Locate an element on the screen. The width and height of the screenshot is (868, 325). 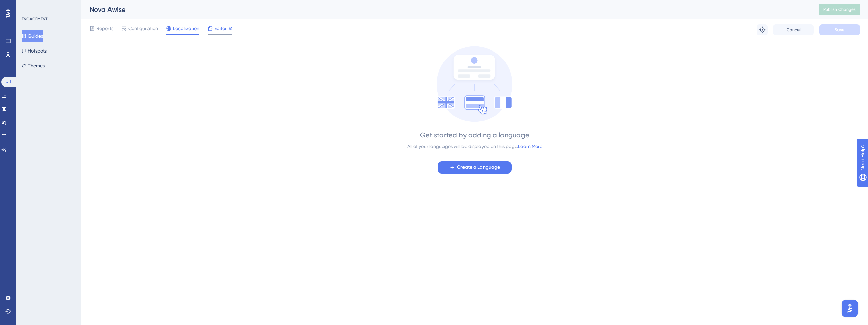
button: Open AI Assistant Launcher is located at coordinates (10, 10).